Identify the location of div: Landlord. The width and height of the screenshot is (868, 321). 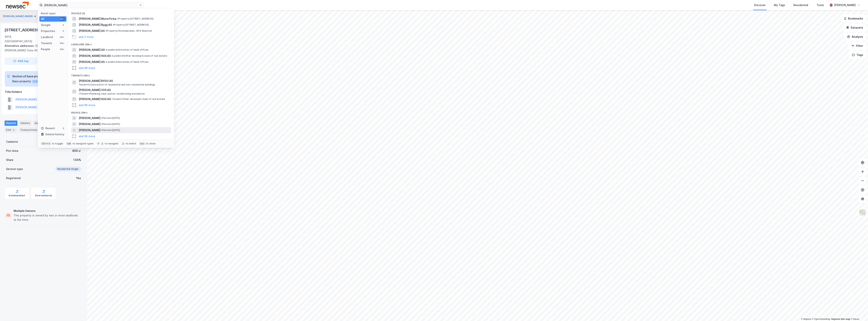
(47, 37).